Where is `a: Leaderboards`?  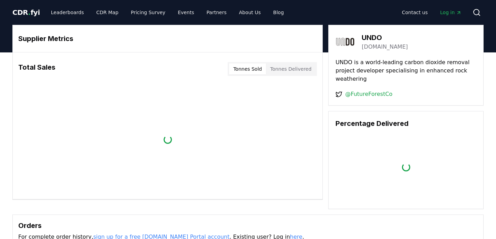
a: Leaderboards is located at coordinates (68, 12).